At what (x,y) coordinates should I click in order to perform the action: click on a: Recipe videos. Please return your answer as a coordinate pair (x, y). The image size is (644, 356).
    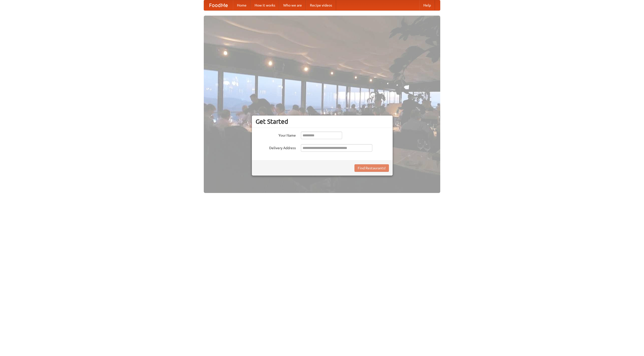
    Looking at the image, I should click on (321, 5).